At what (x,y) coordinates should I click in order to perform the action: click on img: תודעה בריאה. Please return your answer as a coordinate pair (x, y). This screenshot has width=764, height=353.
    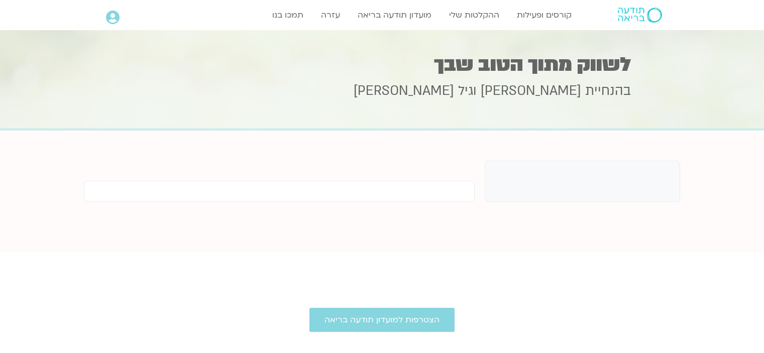
    Looking at the image, I should click on (640, 15).